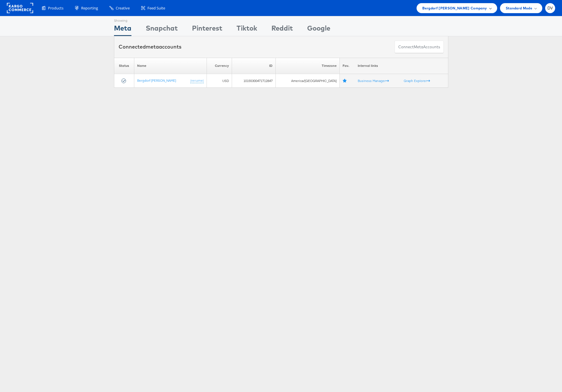 The height and width of the screenshot is (392, 562). What do you see at coordinates (162, 29) in the screenshot?
I see `div: Snapchat` at bounding box center [162, 29].